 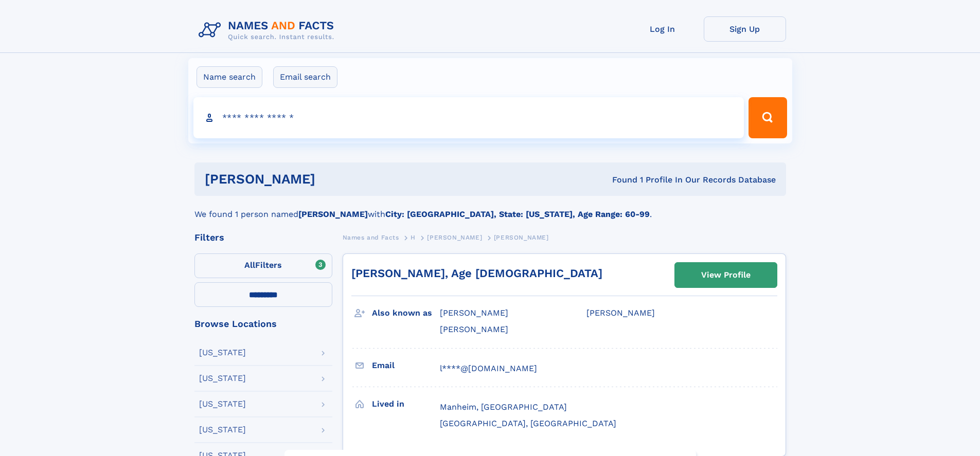 What do you see at coordinates (406, 365) in the screenshot?
I see `h3: Email` at bounding box center [406, 365].